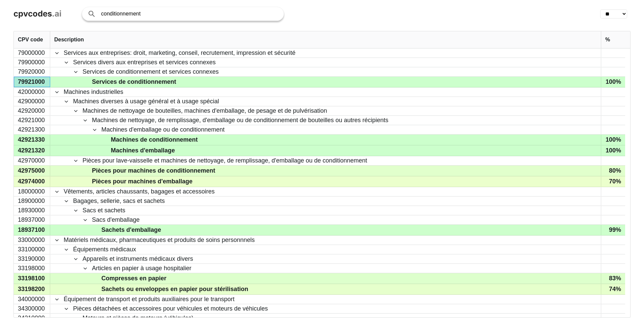  I want to click on span: Bagages, sellerie, sacs et sachets, so click(119, 201).